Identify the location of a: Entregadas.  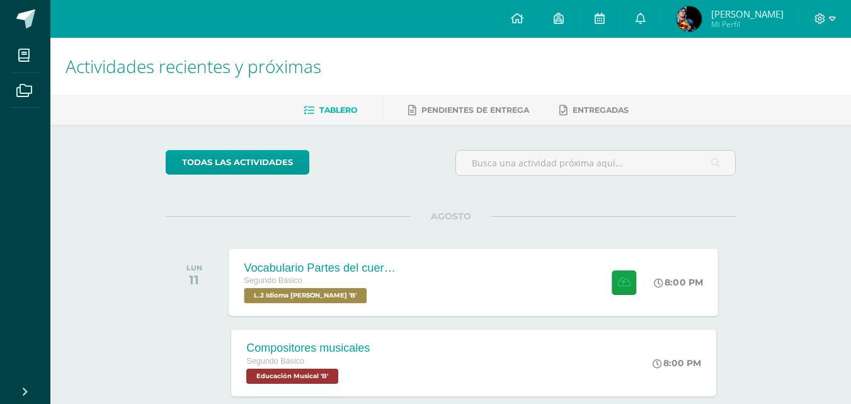
(594, 110).